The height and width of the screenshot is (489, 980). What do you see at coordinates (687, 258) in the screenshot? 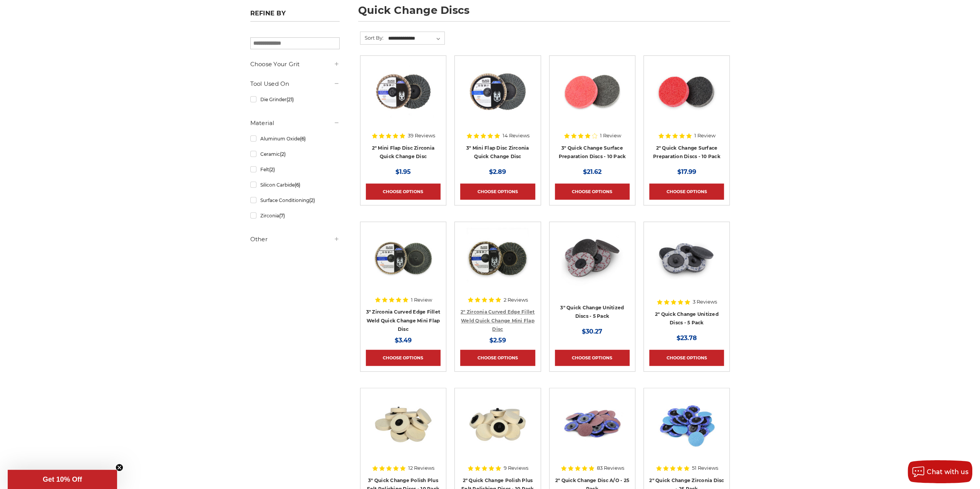
I see `img: 2" Quick Change Unitized Discs - 5 Pack` at bounding box center [687, 258].